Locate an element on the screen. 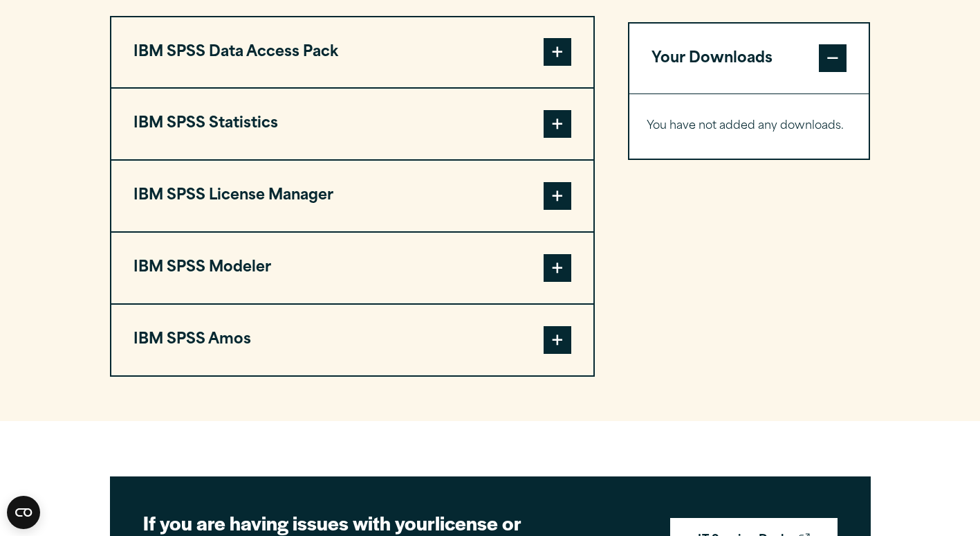 Image resolution: width=980 pixels, height=536 pixels. button: IBM SPSS Statistics is located at coordinates (352, 124).